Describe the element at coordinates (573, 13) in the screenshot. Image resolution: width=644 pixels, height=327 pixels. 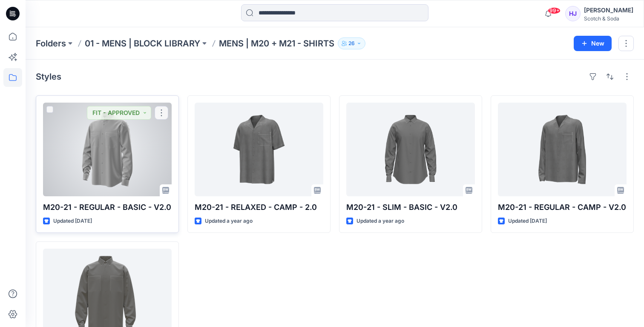
I see `div: HJ` at that location.